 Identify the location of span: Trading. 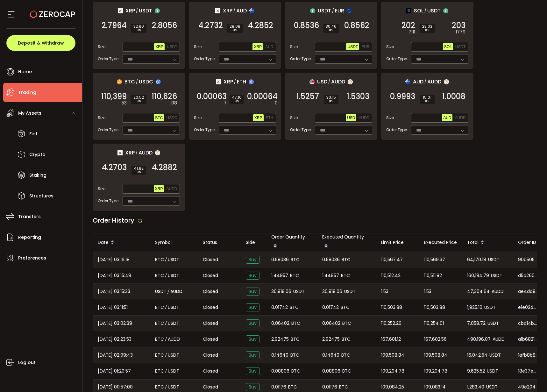
(27, 92).